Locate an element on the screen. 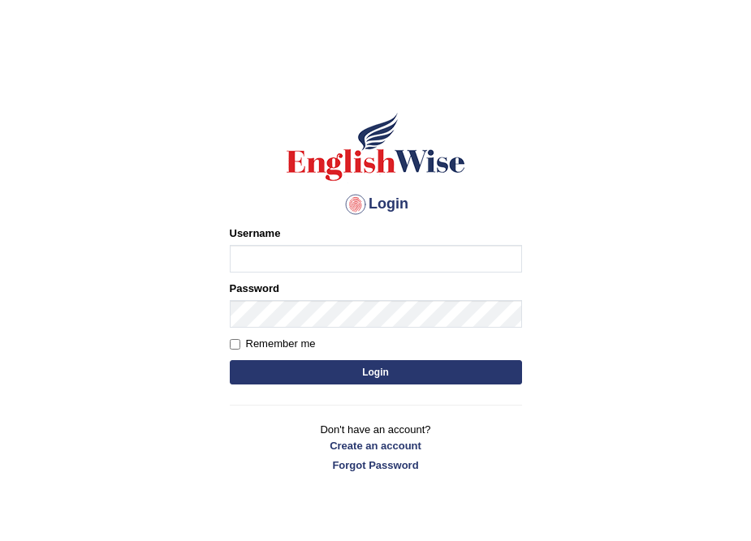  p: Don't have an account? is located at coordinates (376, 447).